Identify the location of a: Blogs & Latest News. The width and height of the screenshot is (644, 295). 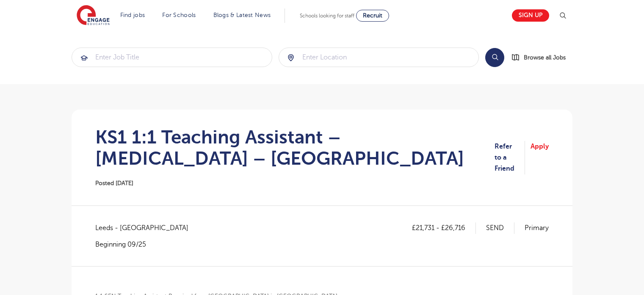
(242, 15).